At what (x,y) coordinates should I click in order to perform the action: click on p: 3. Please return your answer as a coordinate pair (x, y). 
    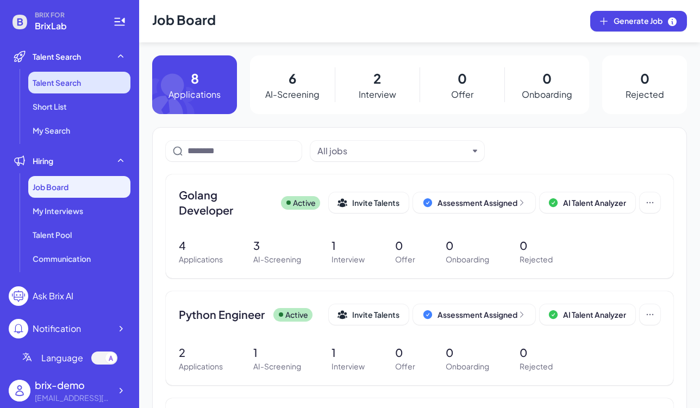
    Looking at the image, I should click on (277, 246).